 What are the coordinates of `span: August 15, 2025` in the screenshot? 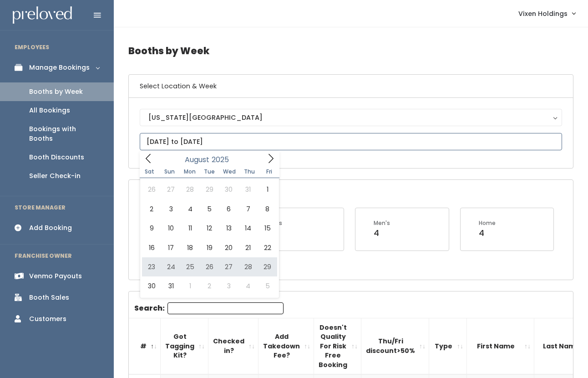 It's located at (268, 228).